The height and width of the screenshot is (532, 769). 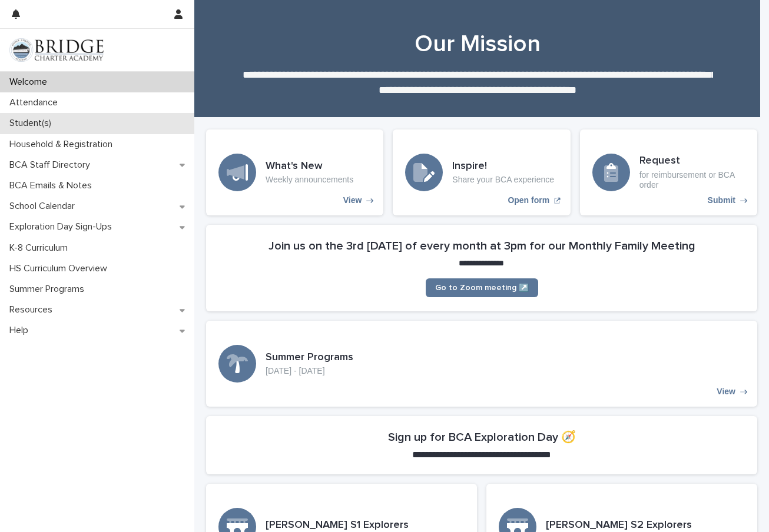 What do you see at coordinates (481, 173) in the screenshot?
I see `a: Open form` at bounding box center [481, 173].